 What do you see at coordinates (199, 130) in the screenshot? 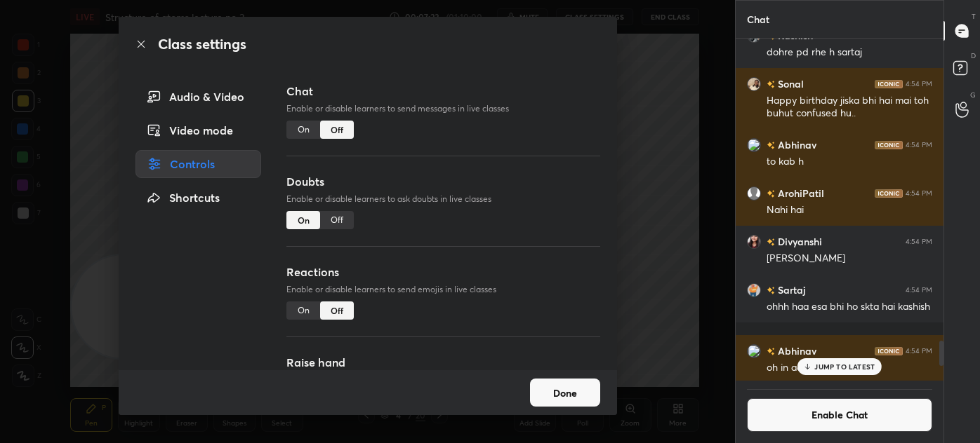
I see `div: Video mode` at bounding box center [199, 130].